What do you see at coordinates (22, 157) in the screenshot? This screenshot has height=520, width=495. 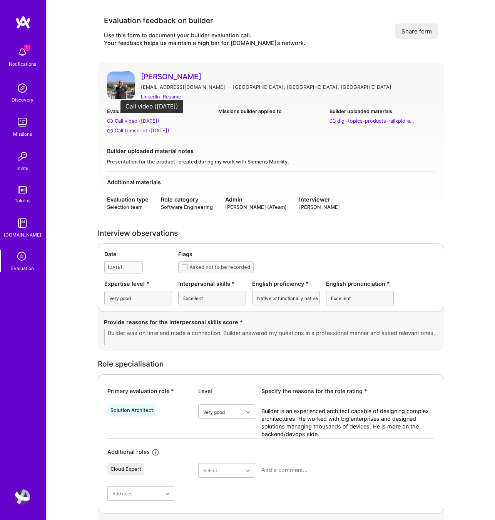 I see `img: Invite` at bounding box center [22, 157].